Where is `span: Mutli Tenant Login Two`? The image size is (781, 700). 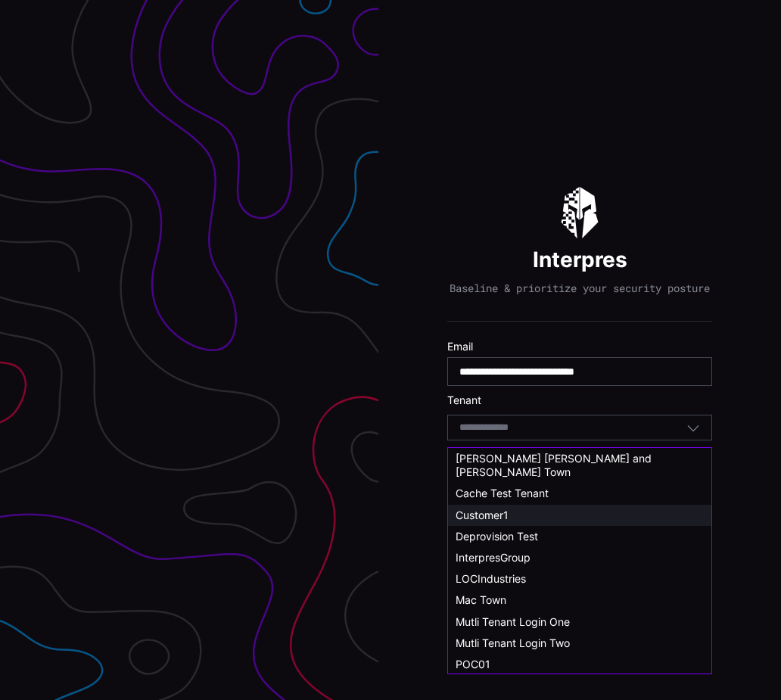
span: Mutli Tenant Login Two is located at coordinates (512, 643).